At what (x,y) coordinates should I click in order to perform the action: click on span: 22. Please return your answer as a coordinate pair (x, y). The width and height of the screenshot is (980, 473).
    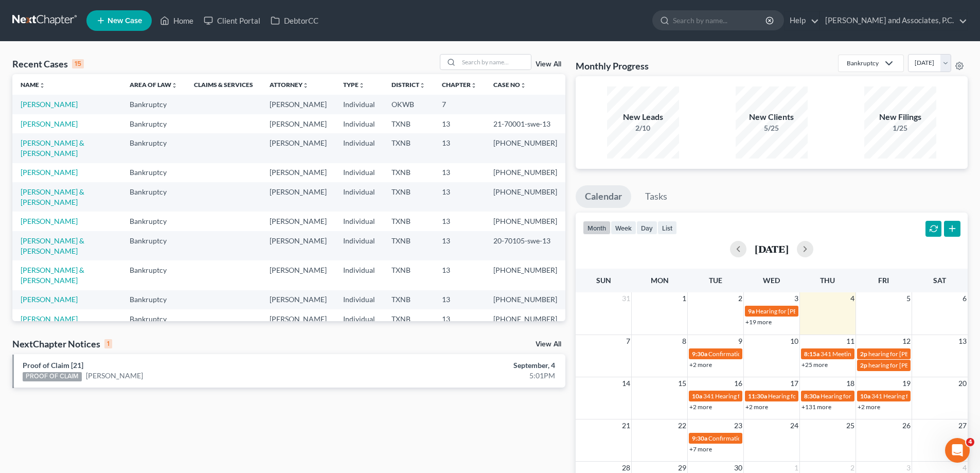
    Looking at the image, I should click on (682, 426).